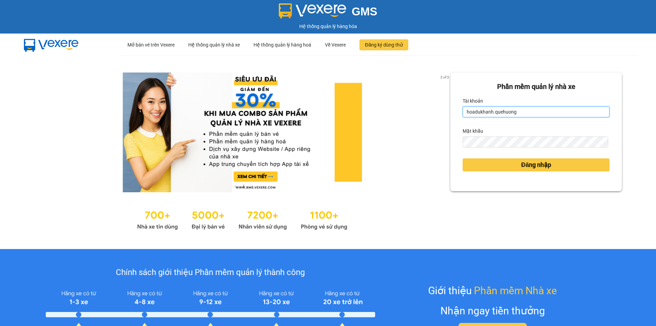  What do you see at coordinates (313, 11) in the screenshot?
I see `img: logo 2` at bounding box center [313, 11].